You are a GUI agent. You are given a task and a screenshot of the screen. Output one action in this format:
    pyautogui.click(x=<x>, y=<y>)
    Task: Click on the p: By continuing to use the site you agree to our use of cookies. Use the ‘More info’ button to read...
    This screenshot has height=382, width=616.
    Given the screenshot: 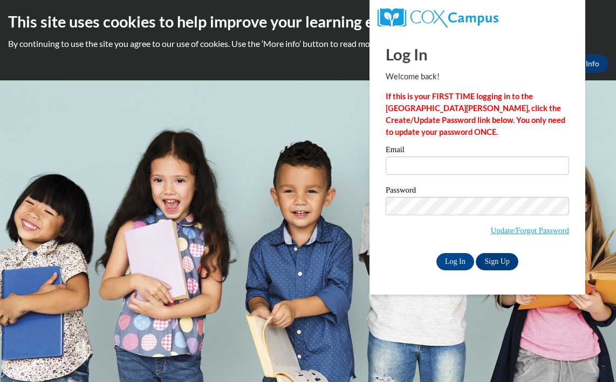 What is the action you would take?
    pyautogui.click(x=308, y=44)
    